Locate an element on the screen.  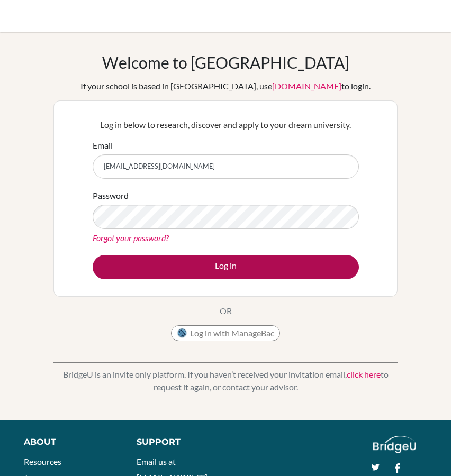
label: Password is located at coordinates (110, 196).